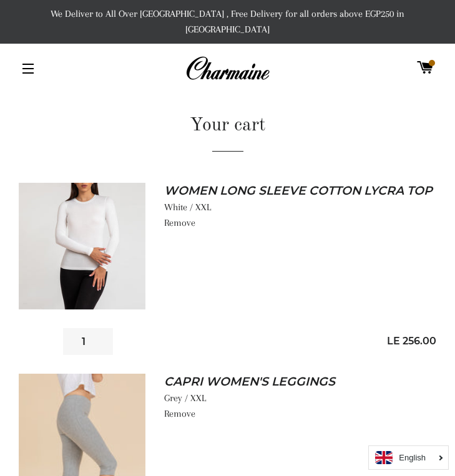 Image resolution: width=455 pixels, height=476 pixels. Describe the element at coordinates (300, 382) in the screenshot. I see `a: Capri Women's Leggings` at that location.